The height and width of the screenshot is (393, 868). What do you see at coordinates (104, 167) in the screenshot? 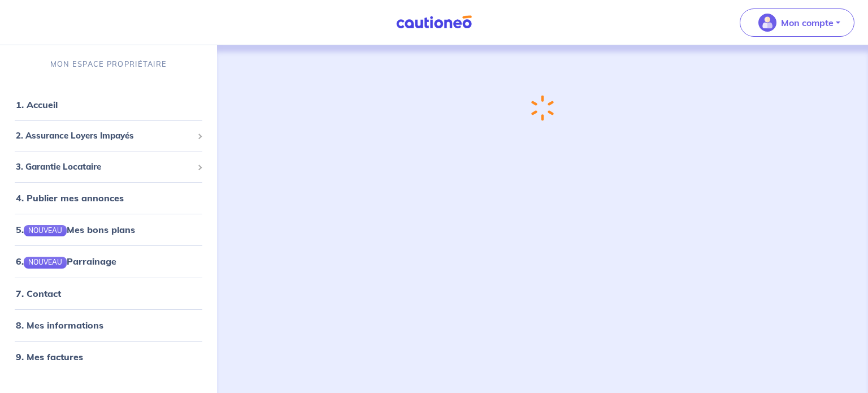
I see `span: 3. Garantie Locataire` at bounding box center [104, 167].